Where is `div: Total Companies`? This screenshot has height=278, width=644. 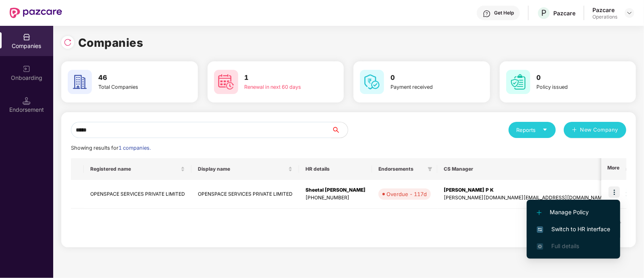 div: Total Companies is located at coordinates (133, 87).